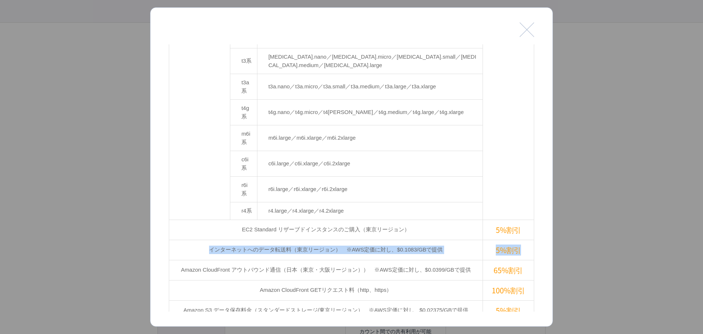  Describe the element at coordinates (527, 30) in the screenshot. I see `button: 閉じる` at that location.